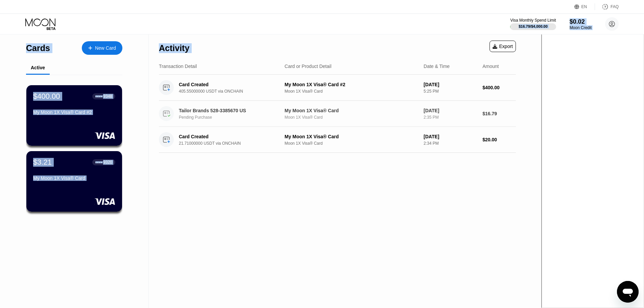 The height and width of the screenshot is (308, 644). I want to click on div: 21.71000000 USDT via ONCHAIN, so click(233, 143).